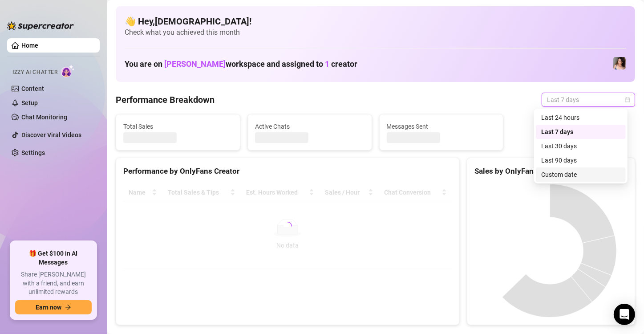 The height and width of the screenshot is (334, 644). I want to click on span: loading, so click(287, 226).